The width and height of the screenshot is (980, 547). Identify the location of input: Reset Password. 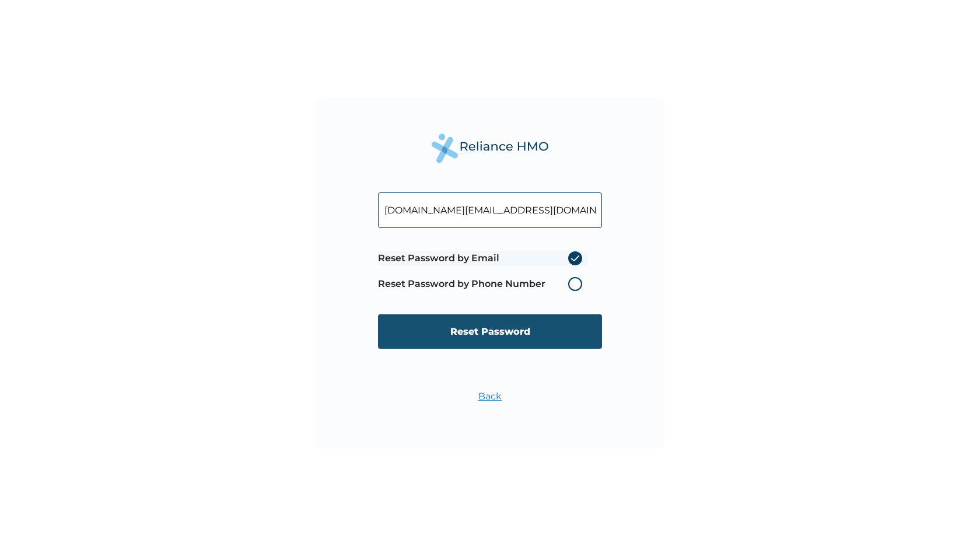
(490, 331).